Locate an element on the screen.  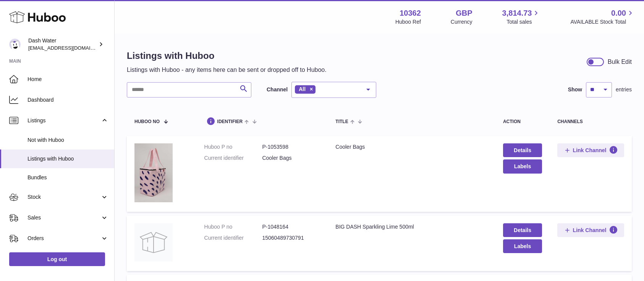
div: Currency is located at coordinates (461, 22).